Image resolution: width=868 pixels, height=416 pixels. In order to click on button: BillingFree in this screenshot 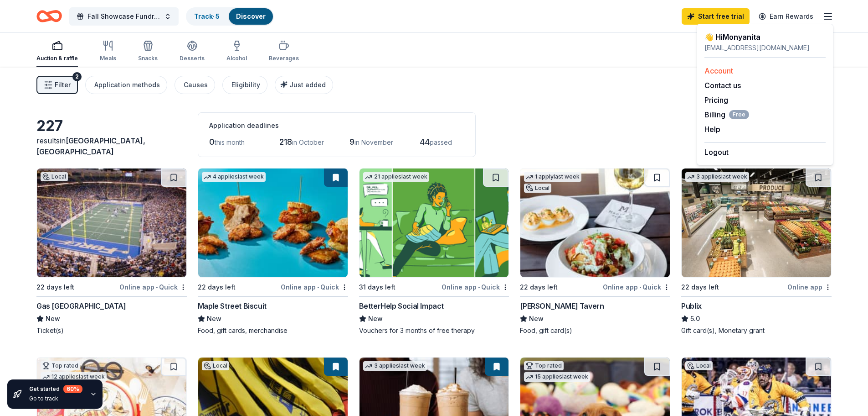, I will do `click(727, 115)`.